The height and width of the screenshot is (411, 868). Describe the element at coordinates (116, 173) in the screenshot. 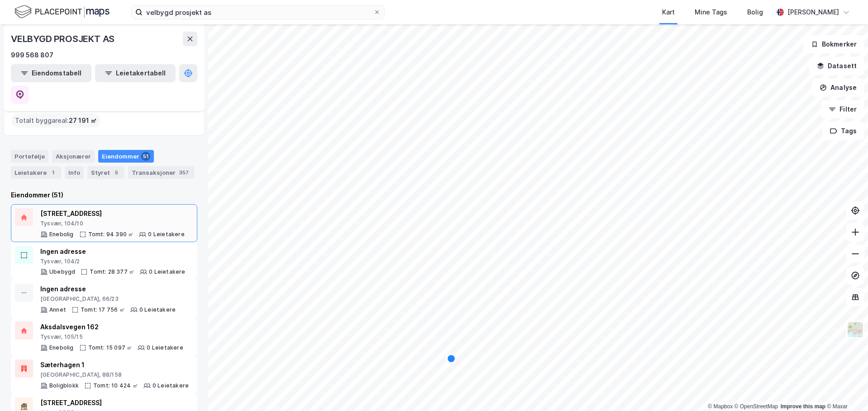

I see `div: 5` at that location.